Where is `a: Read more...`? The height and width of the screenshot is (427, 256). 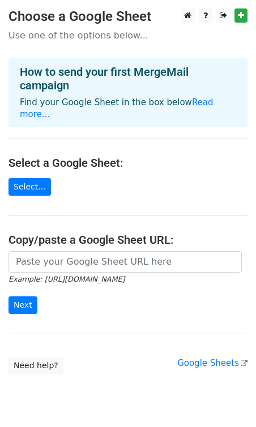 a: Read more... is located at coordinates (116, 108).